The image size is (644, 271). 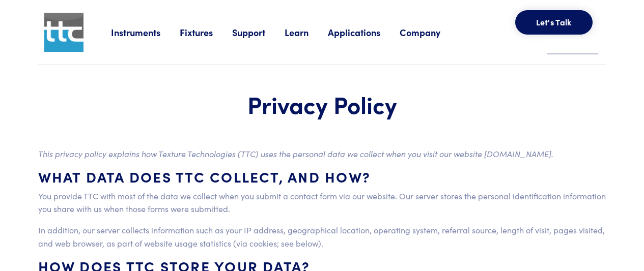 What do you see at coordinates (322, 236) in the screenshot?
I see `p: In addition, our server collects information such as your IP address, geographical location, oper...` at bounding box center [322, 236].